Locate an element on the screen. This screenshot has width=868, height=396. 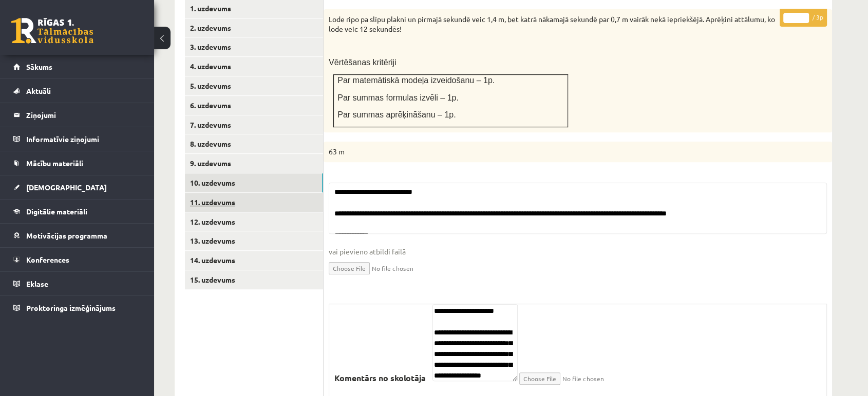
a: 12. uzdevums is located at coordinates (253, 221).